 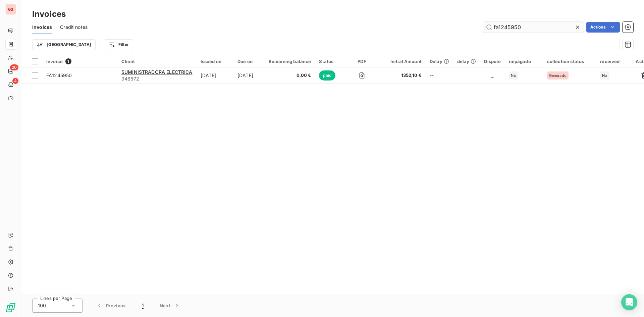 What do you see at coordinates (493, 62) in the screenshot?
I see `div: Dispute` at bounding box center [493, 62].